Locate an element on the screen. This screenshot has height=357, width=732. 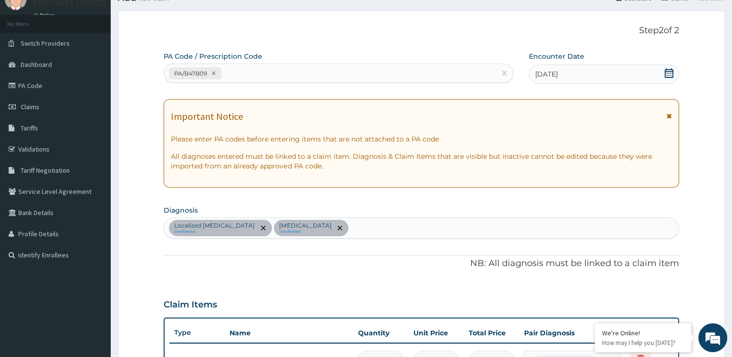
span: We're online! is located at coordinates (94, 162).